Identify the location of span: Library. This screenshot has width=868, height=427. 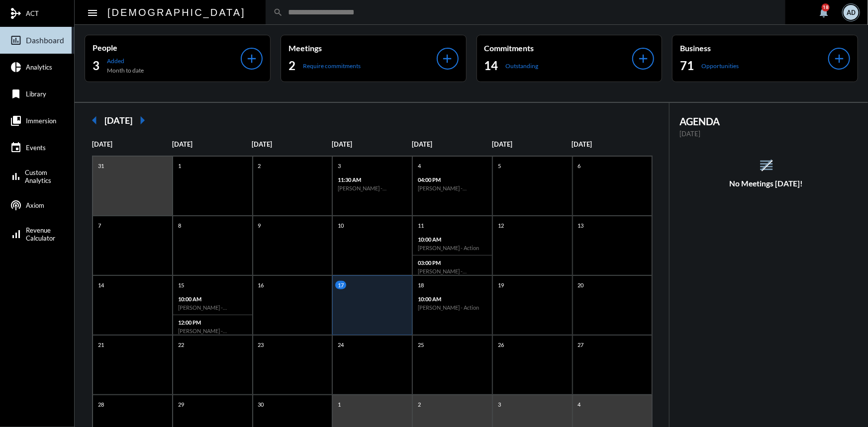
(36, 94).